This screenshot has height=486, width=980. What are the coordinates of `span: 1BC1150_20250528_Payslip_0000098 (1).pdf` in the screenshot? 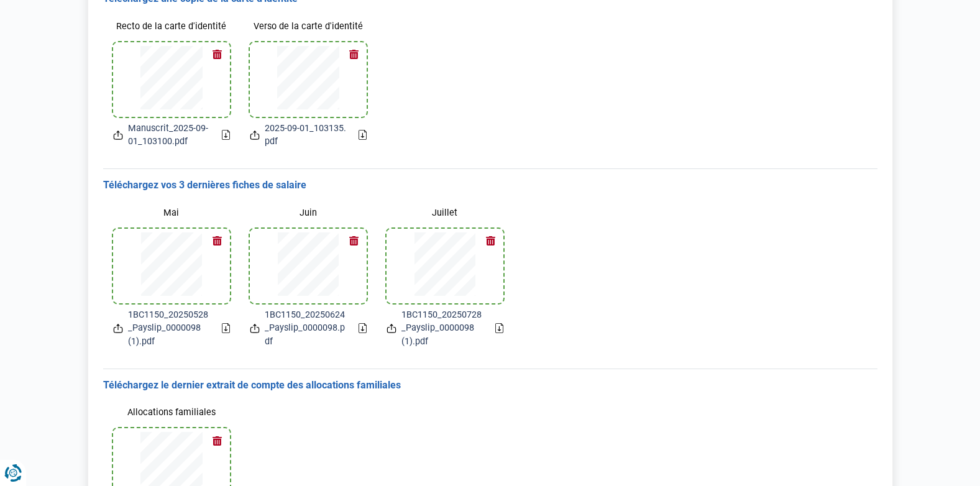 It's located at (170, 329).